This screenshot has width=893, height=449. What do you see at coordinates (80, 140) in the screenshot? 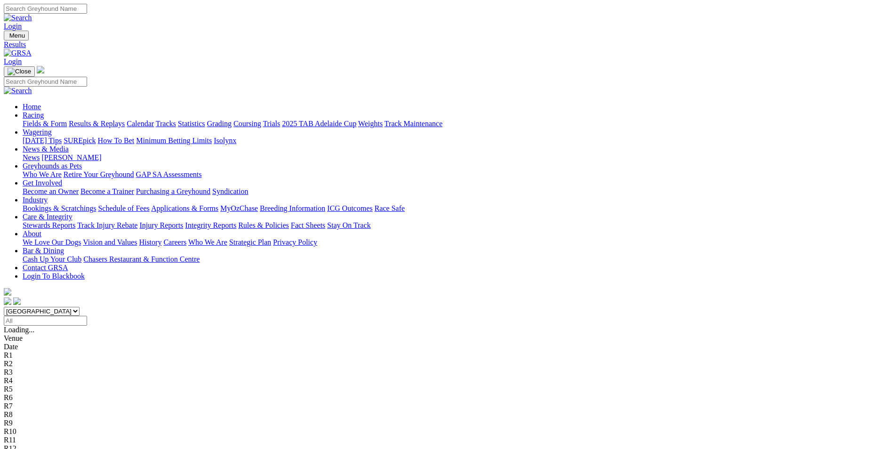
I see `a: SUREpick` at bounding box center [80, 140].